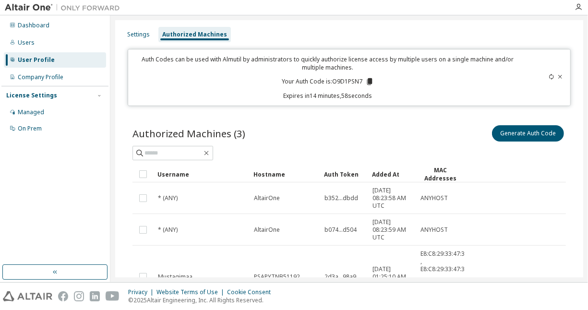 Image resolution: width=588 pixels, height=310 pixels. I want to click on p: Auth Codes can be used with Almutil by administrators to quickly authorize license access by mult..., so click(328, 63).